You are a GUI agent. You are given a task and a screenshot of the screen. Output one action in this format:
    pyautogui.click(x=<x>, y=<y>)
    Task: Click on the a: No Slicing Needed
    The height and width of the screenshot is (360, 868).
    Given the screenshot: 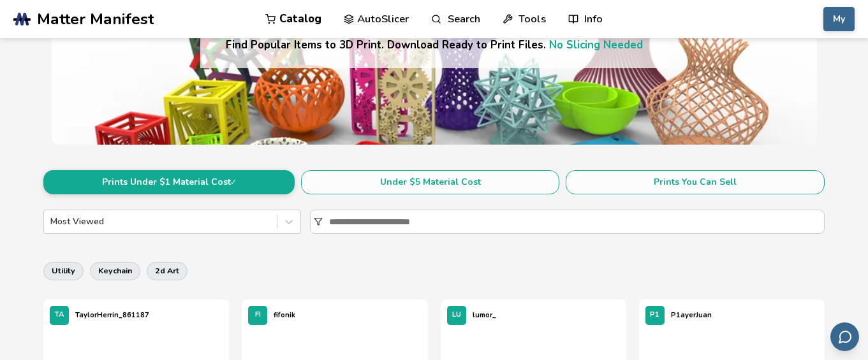 What is the action you would take?
    pyautogui.click(x=596, y=45)
    